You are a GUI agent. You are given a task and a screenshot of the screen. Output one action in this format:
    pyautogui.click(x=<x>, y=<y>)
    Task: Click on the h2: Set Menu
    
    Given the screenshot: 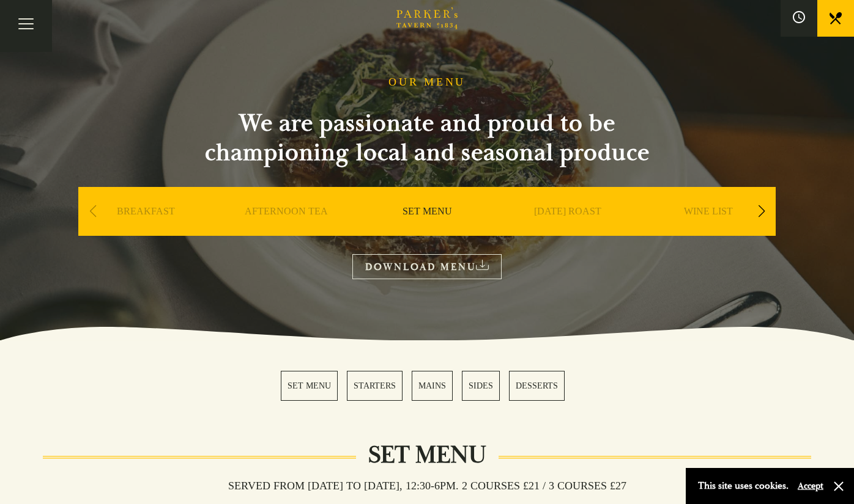 What is the action you would take?
    pyautogui.click(x=427, y=455)
    